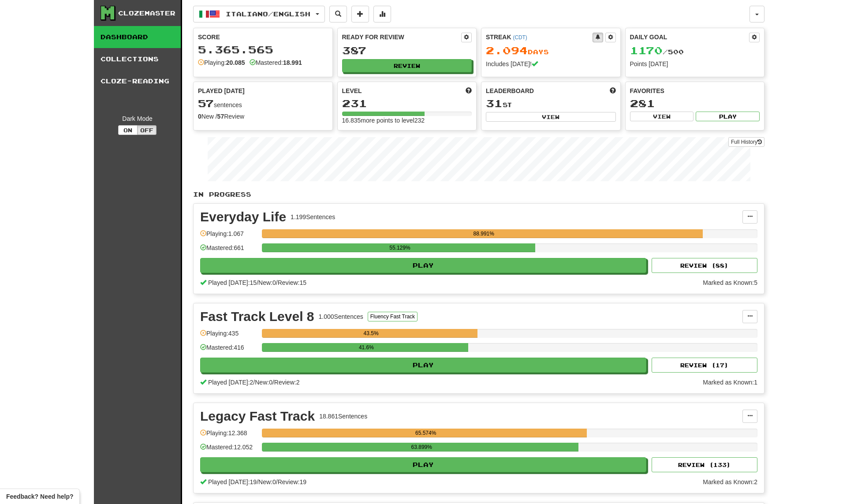 The width and height of the screenshot is (865, 504). I want to click on div: sentences, so click(263, 103).